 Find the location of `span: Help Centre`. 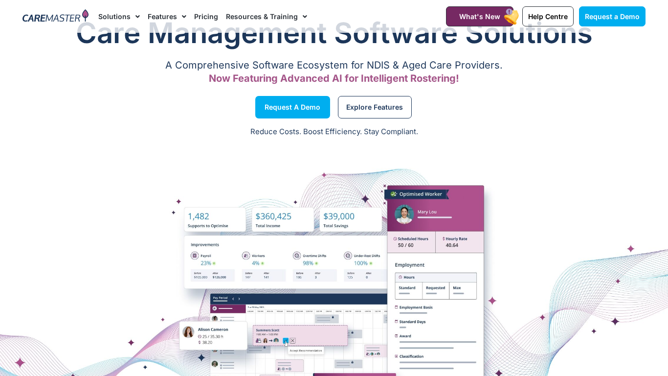

span: Help Centre is located at coordinates (548, 16).